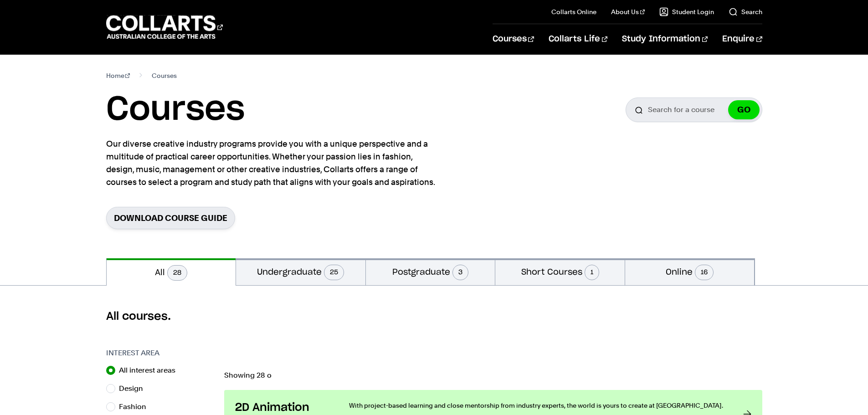  What do you see at coordinates (537, 405) in the screenshot?
I see `p: With project-based learning and close mentorship from industry experts, the world is yours to cre...` at bounding box center [537, 405].